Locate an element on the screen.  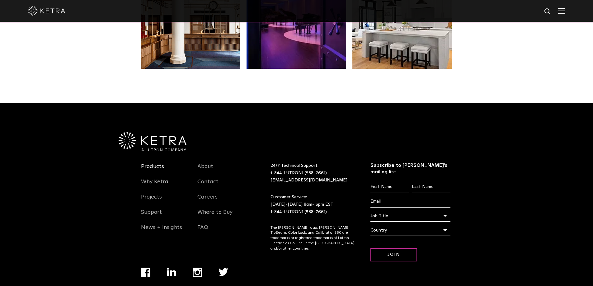
img: search icon is located at coordinates (548, 12).